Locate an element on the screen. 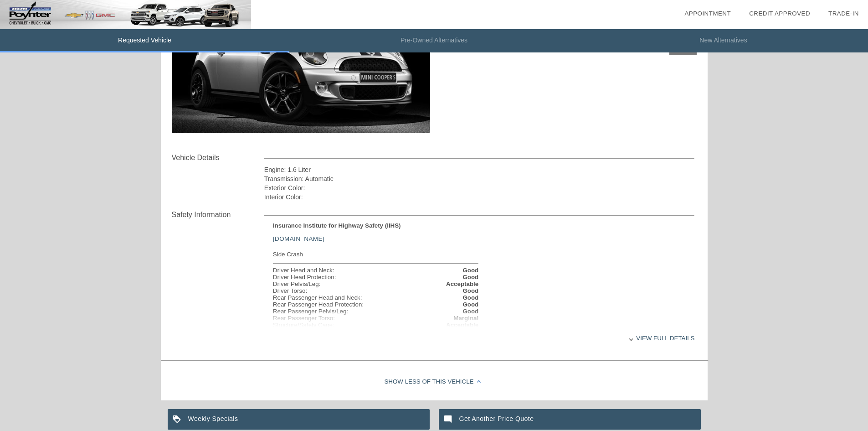  img: ic_mode_comment_white_24dp_2x.png is located at coordinates (449, 419).